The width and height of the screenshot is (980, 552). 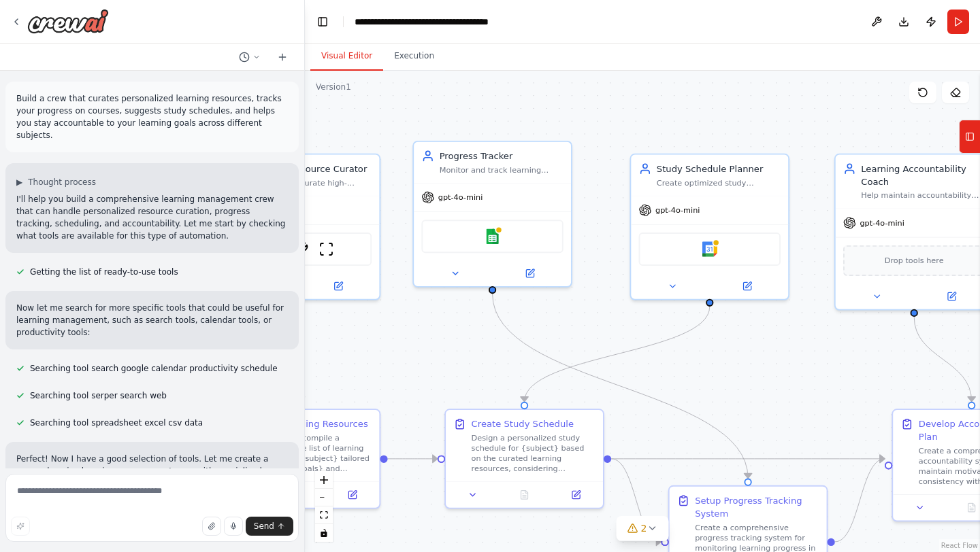 What do you see at coordinates (234, 526) in the screenshot?
I see `button: Click to speak your automation idea` at bounding box center [234, 526].